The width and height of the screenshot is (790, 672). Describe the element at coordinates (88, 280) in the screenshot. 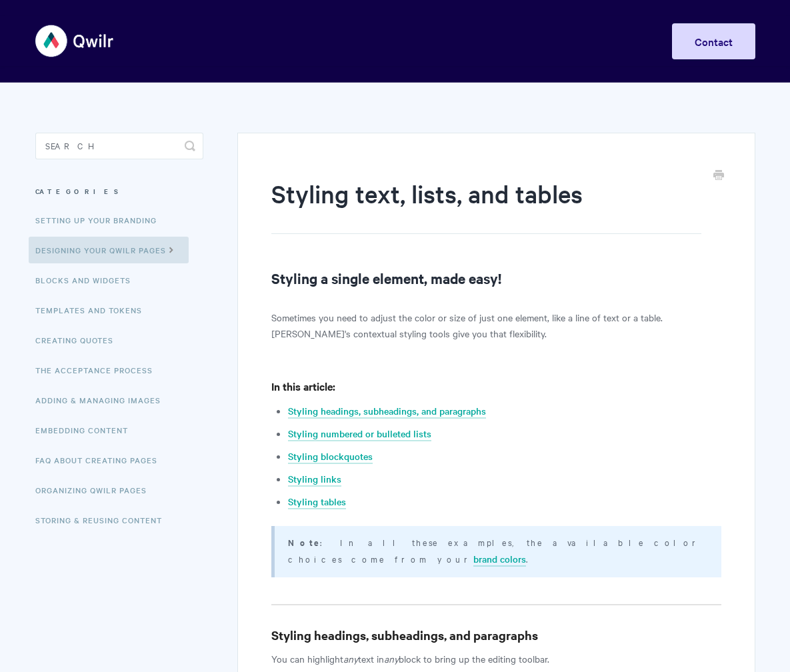

I see `a: Blocks and Widgets` at that location.